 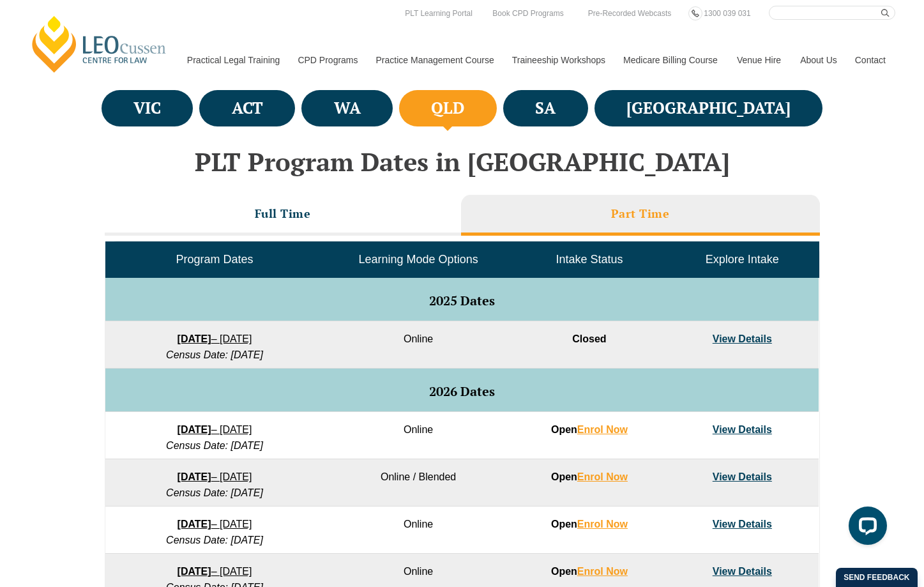 I want to click on span: 2026 Dates, so click(x=462, y=391).